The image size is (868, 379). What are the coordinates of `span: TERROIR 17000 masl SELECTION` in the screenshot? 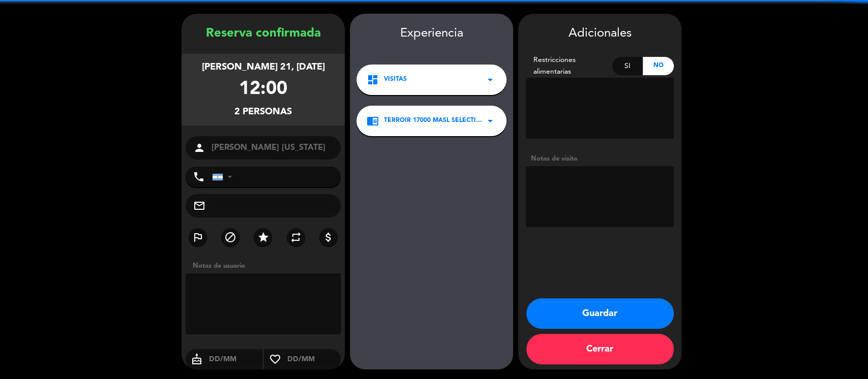 It's located at (434, 121).